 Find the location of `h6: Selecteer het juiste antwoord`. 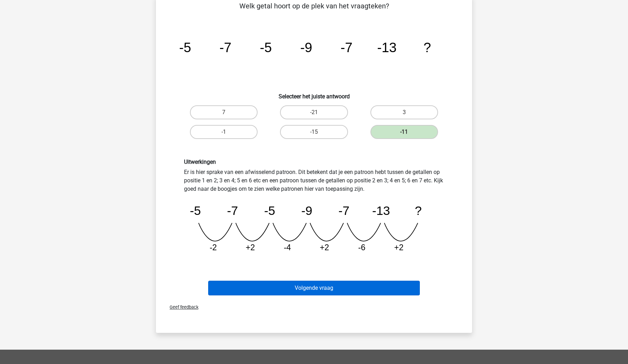

h6: Selecteer het juiste antwoord is located at coordinates (314, 94).